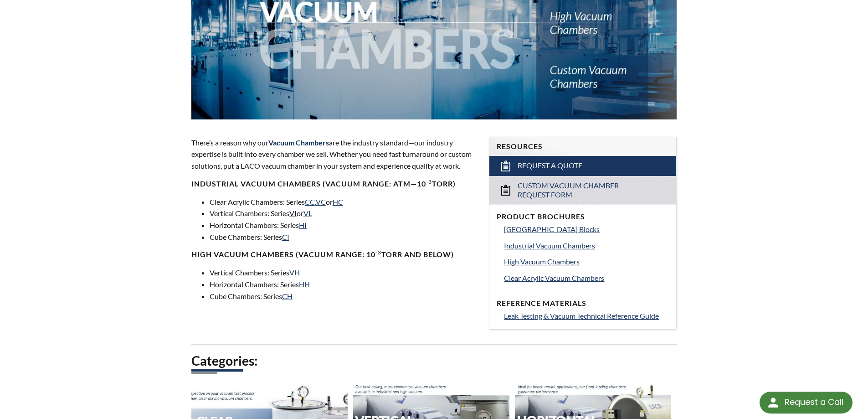  I want to click on span: Request a Quote, so click(550, 165).